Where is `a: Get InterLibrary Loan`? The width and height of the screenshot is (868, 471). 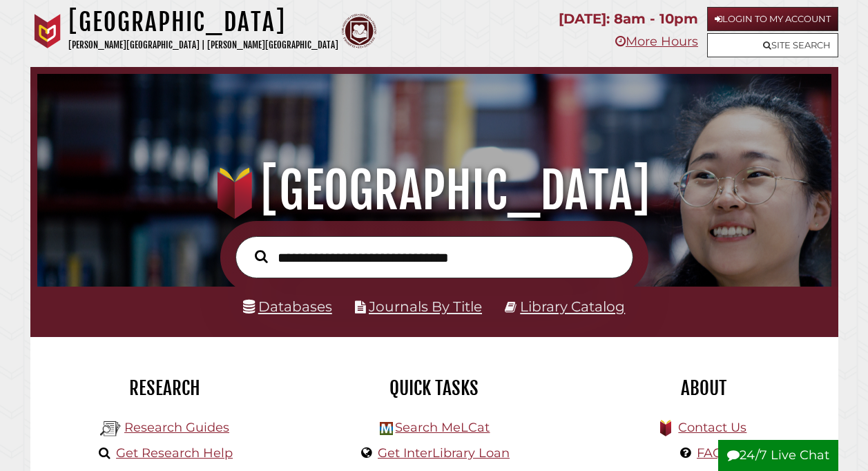 a: Get InterLibrary Loan is located at coordinates (443, 453).